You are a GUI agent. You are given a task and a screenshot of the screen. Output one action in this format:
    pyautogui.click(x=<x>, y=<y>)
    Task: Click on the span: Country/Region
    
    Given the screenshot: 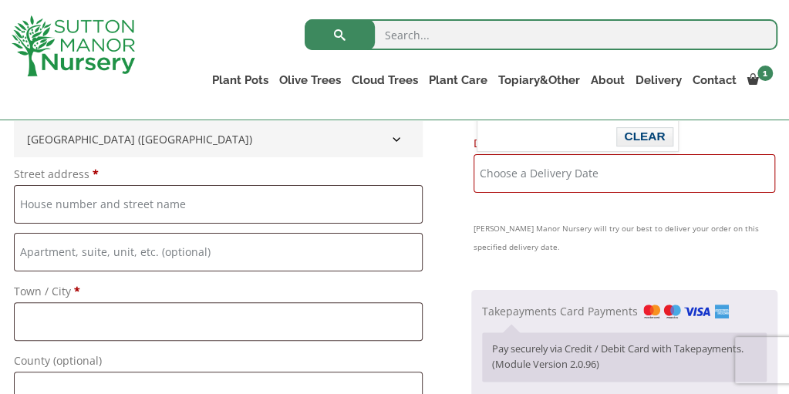 What is the action you would take?
    pyautogui.click(x=218, y=138)
    